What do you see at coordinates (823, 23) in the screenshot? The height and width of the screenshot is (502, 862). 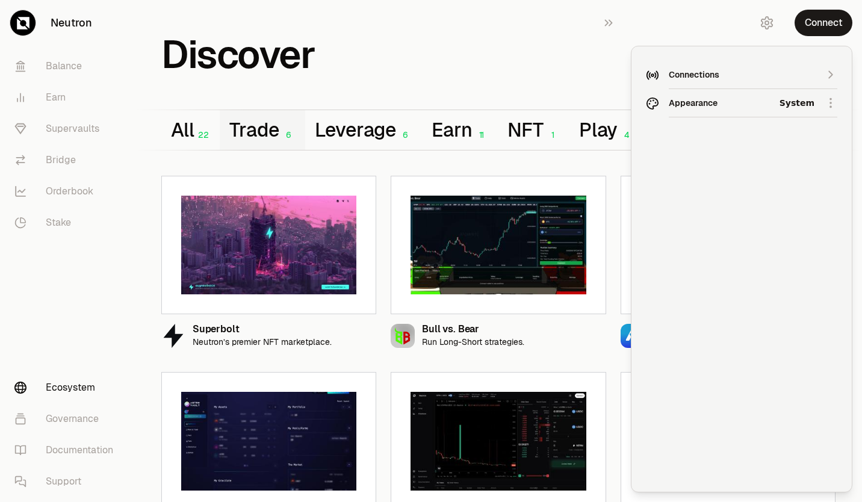 I see `button: Connect` at bounding box center [823, 23].